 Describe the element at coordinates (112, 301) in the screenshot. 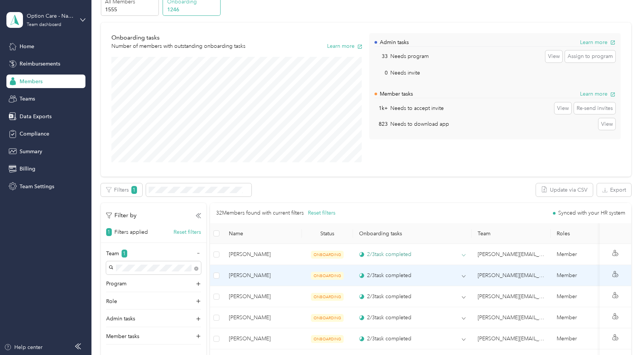

I see `p: Role` at that location.